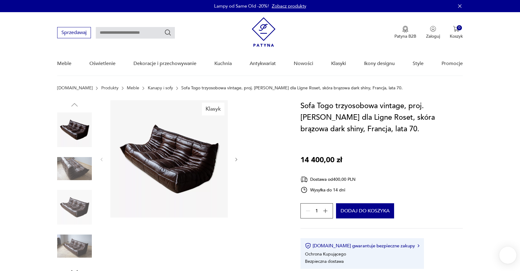 This screenshot has height=271, width=520. What do you see at coordinates (406, 36) in the screenshot?
I see `p: Patyna B2B` at bounding box center [406, 36].